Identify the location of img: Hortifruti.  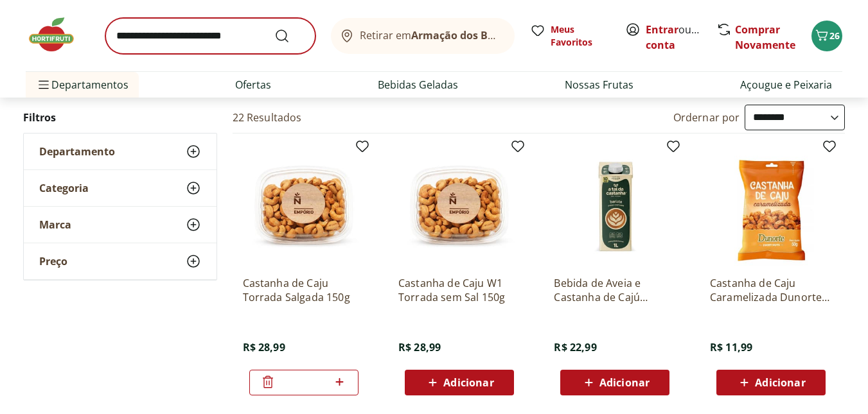
(58, 35).